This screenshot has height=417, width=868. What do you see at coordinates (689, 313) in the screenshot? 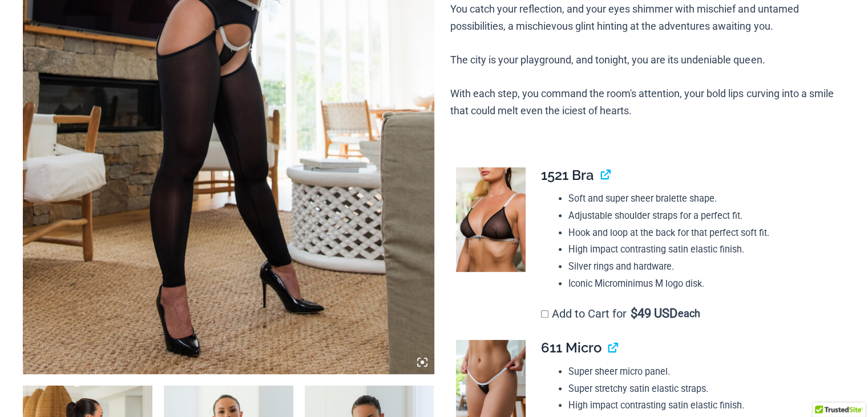
I see `span: each` at bounding box center [689, 313].